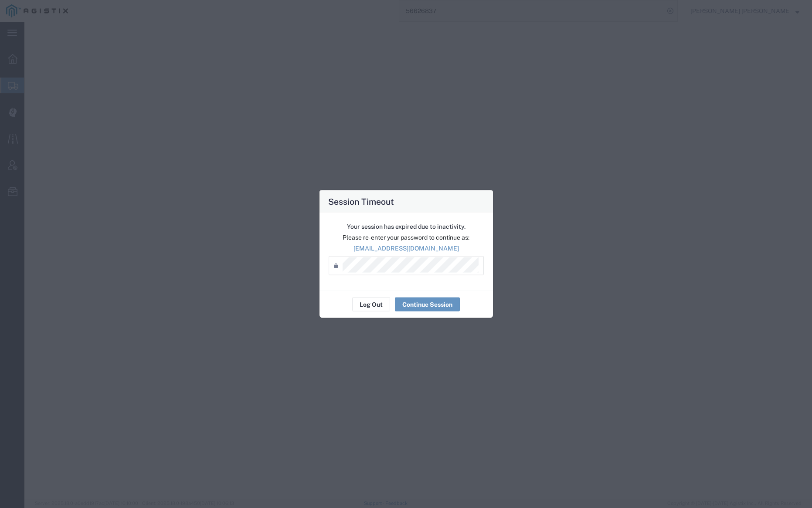  What do you see at coordinates (406, 226) in the screenshot?
I see `p: Your session has expired due to inactivity.` at bounding box center [406, 226].